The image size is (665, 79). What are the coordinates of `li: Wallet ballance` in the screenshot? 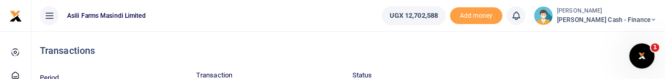 It's located at (414, 16).